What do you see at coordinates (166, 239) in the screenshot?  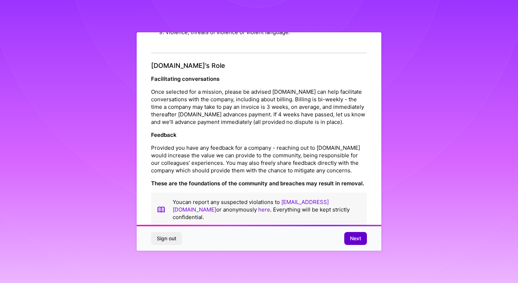 I see `span: Sign out` at bounding box center [166, 239].